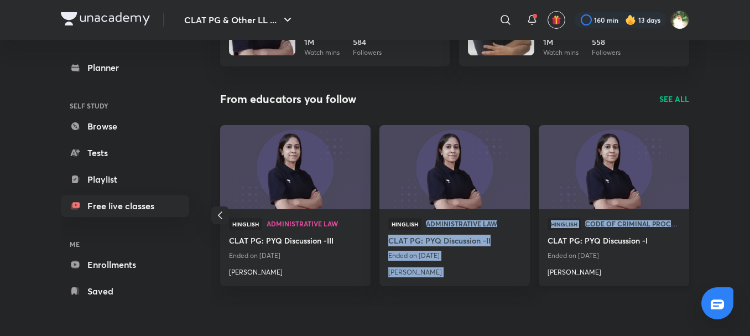 Image resolution: width=750 pixels, height=336 pixels. I want to click on button: CLAT PG & Other LL ..., so click(239, 20).